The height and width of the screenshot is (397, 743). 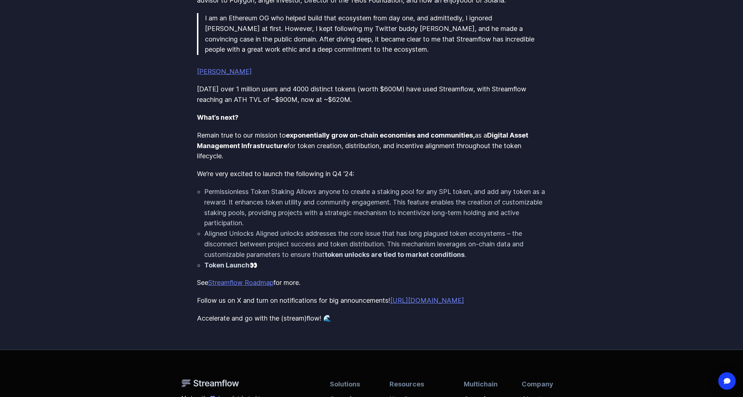 I want to click on p: Follow us on X and turn on notifications for big announcements!, so click(x=371, y=300).